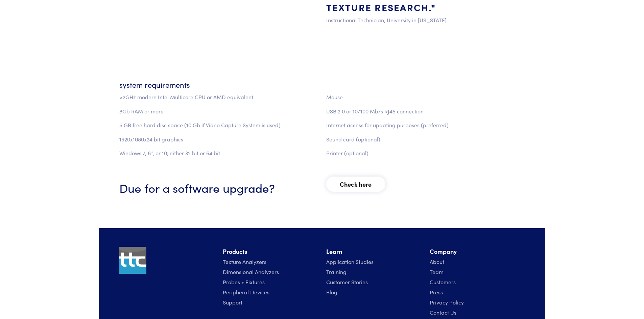  I want to click on p: 1920x1080x24 bit graphics, so click(218, 139).